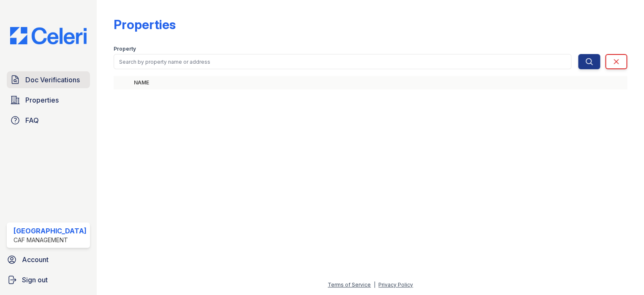 The height and width of the screenshot is (295, 644). What do you see at coordinates (42, 100) in the screenshot?
I see `span: Properties` at bounding box center [42, 100].